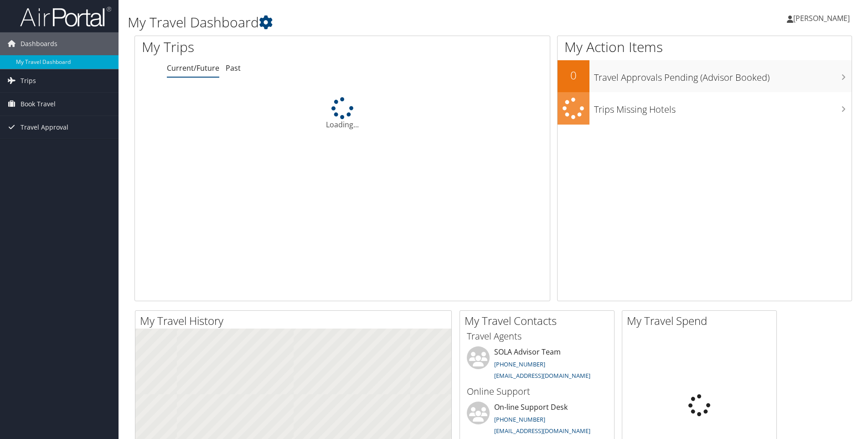 The height and width of the screenshot is (439, 868). Describe the element at coordinates (574, 75) in the screenshot. I see `h2: 0` at that location.